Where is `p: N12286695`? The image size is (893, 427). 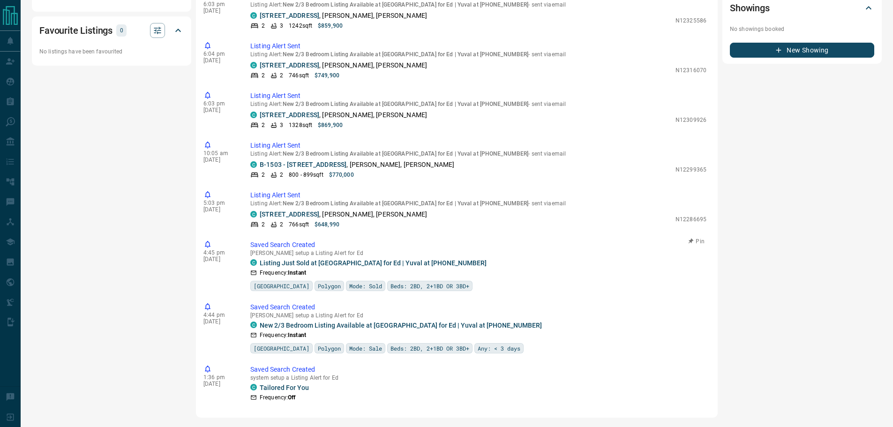 p: N12286695 is located at coordinates (691, 219).